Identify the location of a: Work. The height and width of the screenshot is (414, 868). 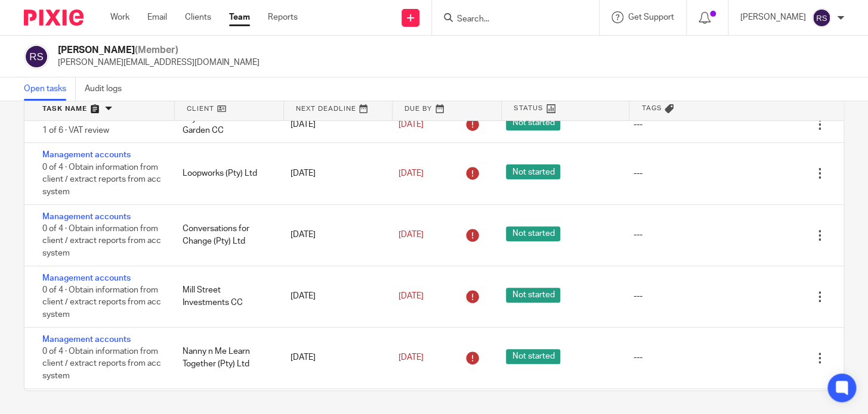
(120, 17).